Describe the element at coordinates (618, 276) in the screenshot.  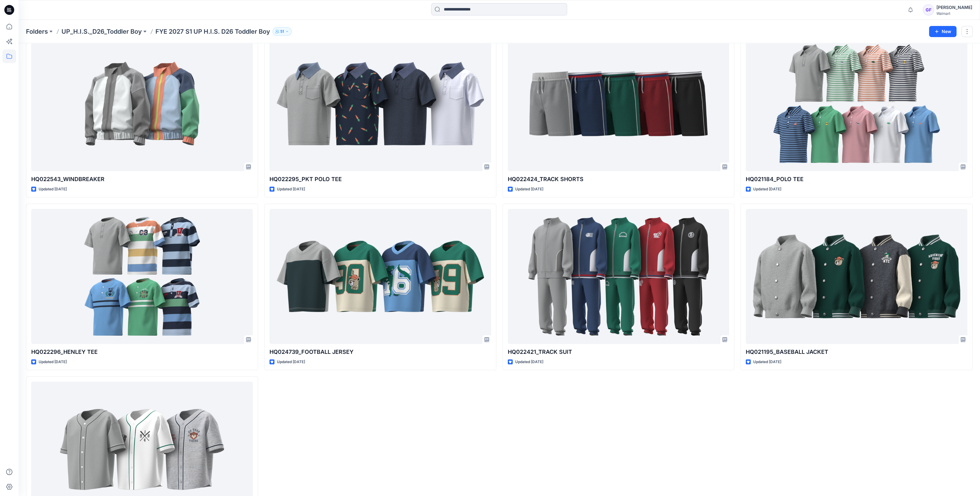
I see `a: HQ022421_TRACK SUIT` at that location.